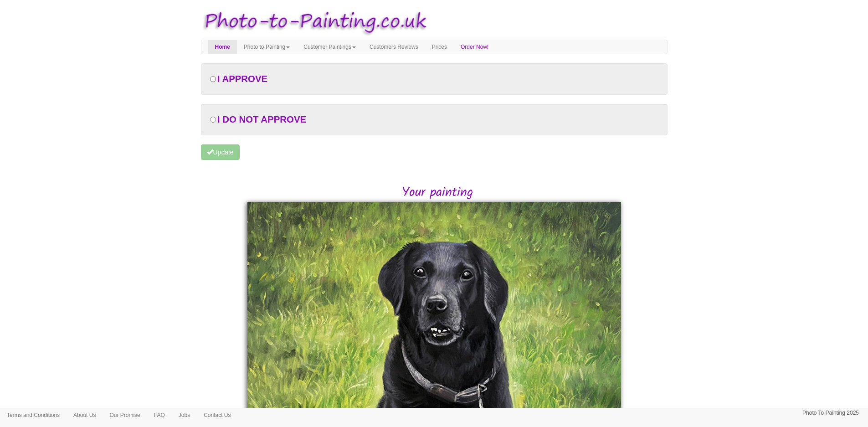 This screenshot has width=868, height=427. What do you see at coordinates (437, 192) in the screenshot?
I see `h2: Your painting` at bounding box center [437, 192].